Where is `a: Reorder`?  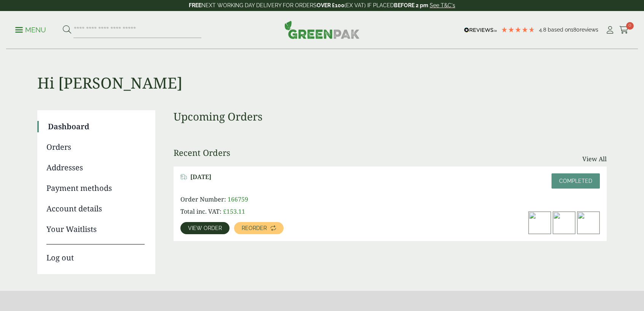
a: Reorder is located at coordinates (259, 228).